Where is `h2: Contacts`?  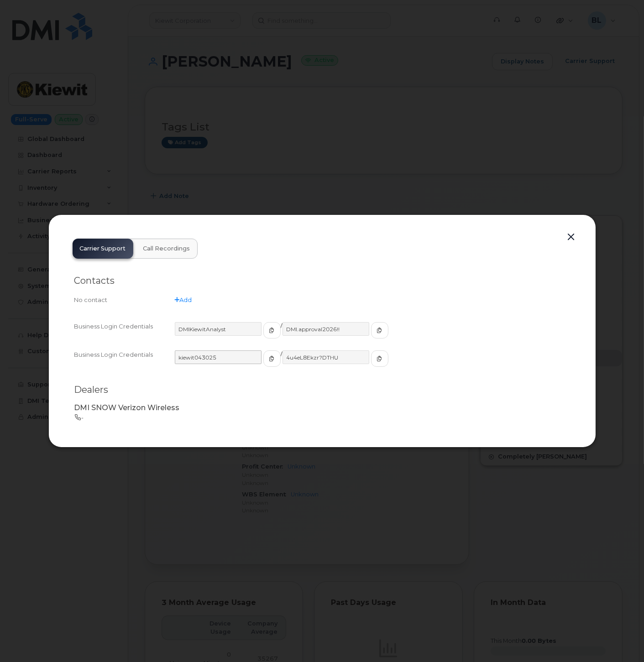 h2: Contacts is located at coordinates (322, 281).